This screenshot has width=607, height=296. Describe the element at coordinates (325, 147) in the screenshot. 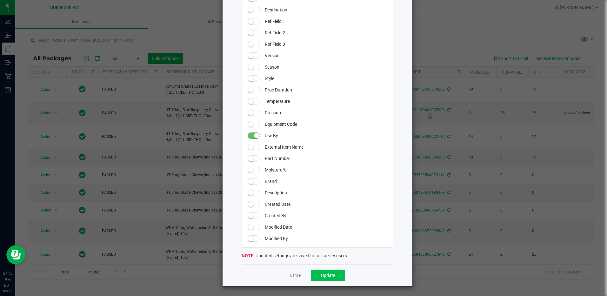

I see `span: External Item Name` at that location.